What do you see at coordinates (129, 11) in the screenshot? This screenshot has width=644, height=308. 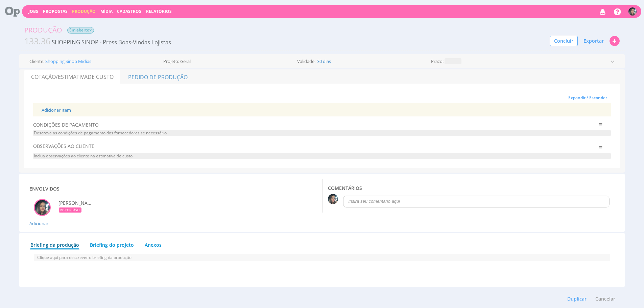 I see `button: Cadastros` at bounding box center [129, 11].